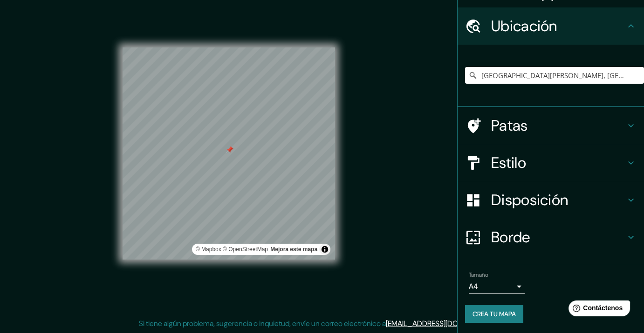  Describe the element at coordinates (551, 26) in the screenshot. I see `div: Ubicación` at that location.